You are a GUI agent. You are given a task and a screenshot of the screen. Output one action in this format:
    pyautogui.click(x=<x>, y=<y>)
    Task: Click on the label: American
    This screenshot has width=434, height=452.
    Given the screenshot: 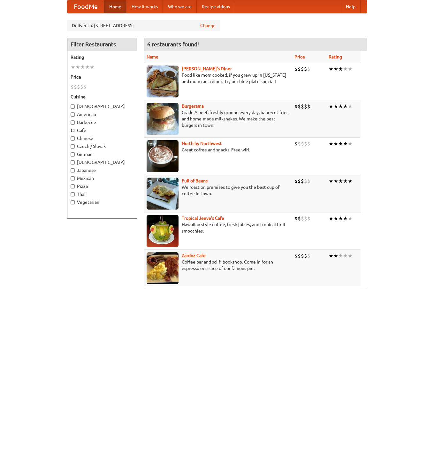 What is the action you would take?
    pyautogui.click(x=102, y=114)
    